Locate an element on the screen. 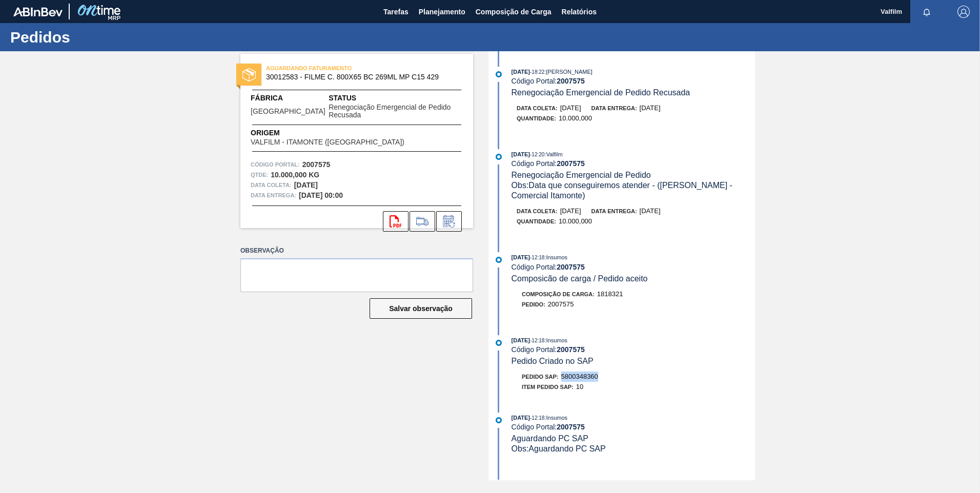 The image size is (980, 493). span: Código Portal: is located at coordinates (275, 165).